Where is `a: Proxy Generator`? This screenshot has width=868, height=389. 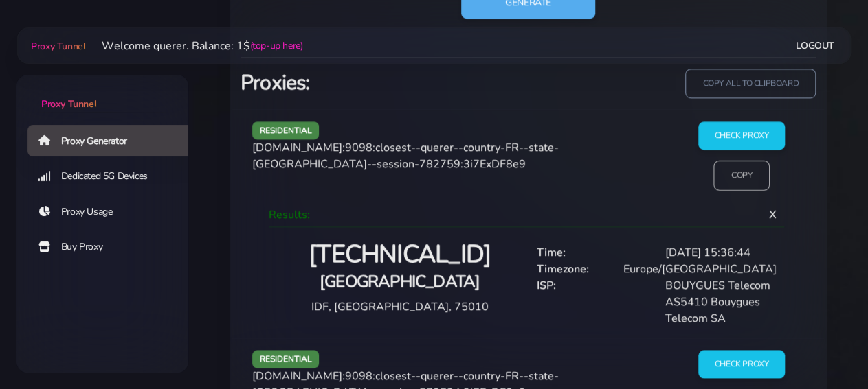
a: Proxy Generator is located at coordinates (113, 141).